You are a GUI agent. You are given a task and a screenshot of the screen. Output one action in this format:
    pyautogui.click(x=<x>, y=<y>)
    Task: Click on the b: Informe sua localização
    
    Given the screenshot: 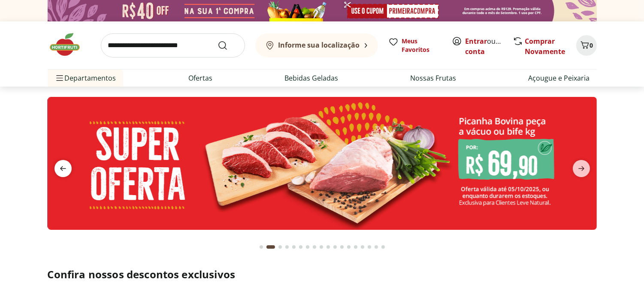 What is the action you would take?
    pyautogui.click(x=319, y=45)
    